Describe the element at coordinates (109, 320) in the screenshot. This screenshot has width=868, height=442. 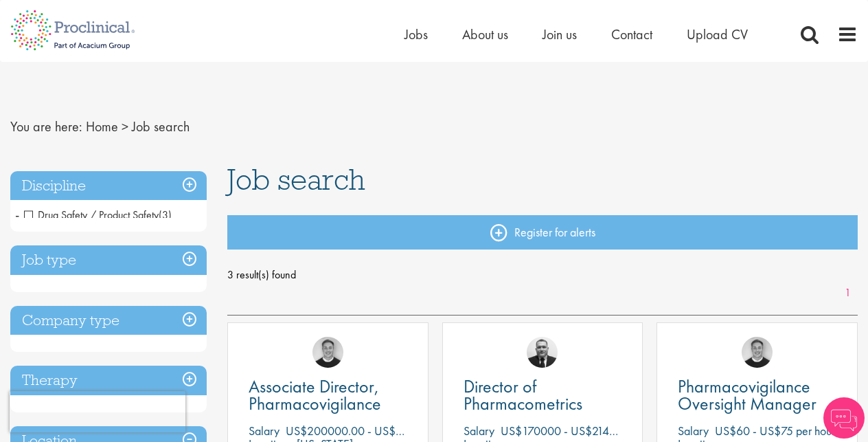
I see `div: Company type` at that location.